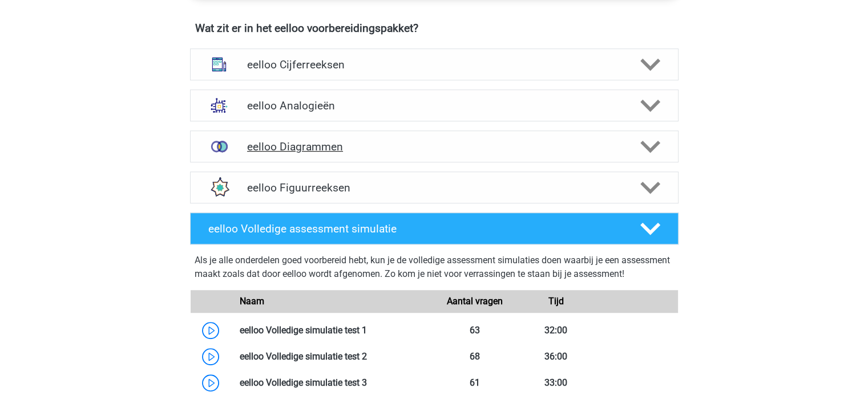 This screenshot has height=396, width=868. What do you see at coordinates (415, 229) in the screenshot?
I see `h4: eelloo Volledige assessment simulatie` at bounding box center [415, 229].